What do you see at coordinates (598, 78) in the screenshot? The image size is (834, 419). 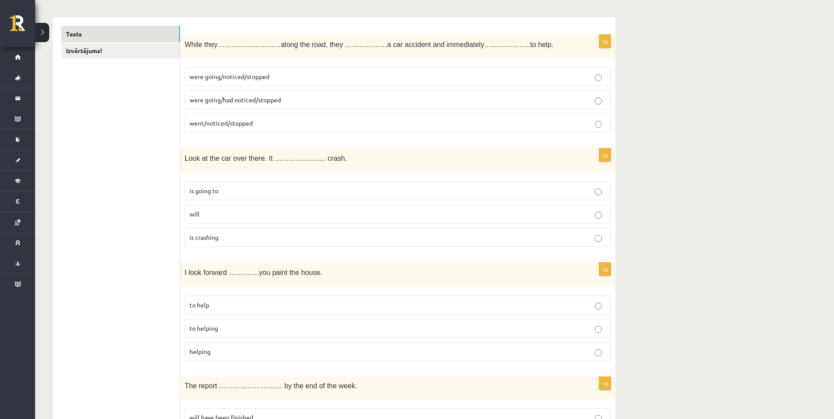 I see `input: were going/noticed/stopped` at bounding box center [598, 78].